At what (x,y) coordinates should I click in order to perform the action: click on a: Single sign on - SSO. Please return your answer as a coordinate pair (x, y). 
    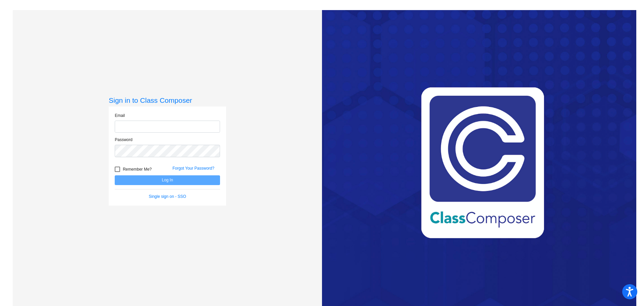
    Looking at the image, I should click on (167, 197).